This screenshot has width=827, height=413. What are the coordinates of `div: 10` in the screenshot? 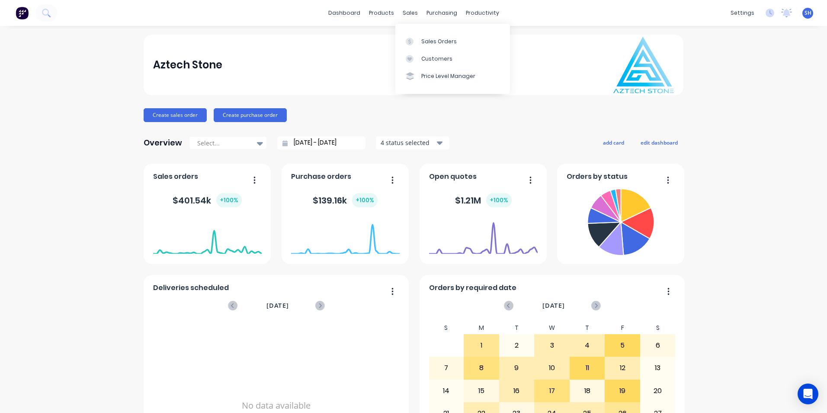 It's located at (552, 368).